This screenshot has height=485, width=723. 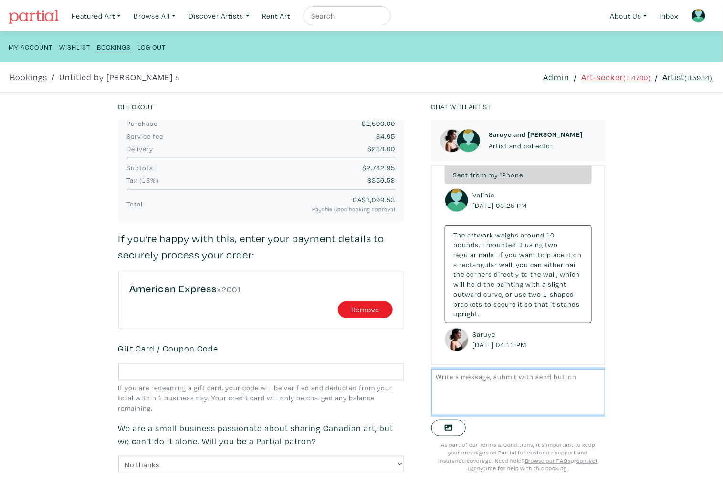 What do you see at coordinates (384, 180) in the screenshot?
I see `span: 356.58` at bounding box center [384, 180].